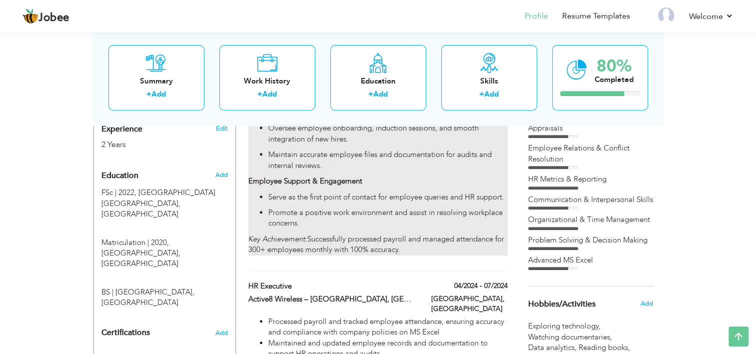 Image resolution: width=756 pixels, height=354 pixels. What do you see at coordinates (164, 203) in the screenshot?
I see `div: FSc, 2022` at bounding box center [164, 203].